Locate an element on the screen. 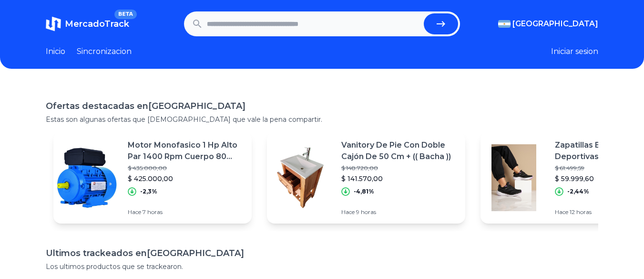 Image resolution: width=644 pixels, height=279 pixels. p: Hace 7 horas is located at coordinates (186, 212).